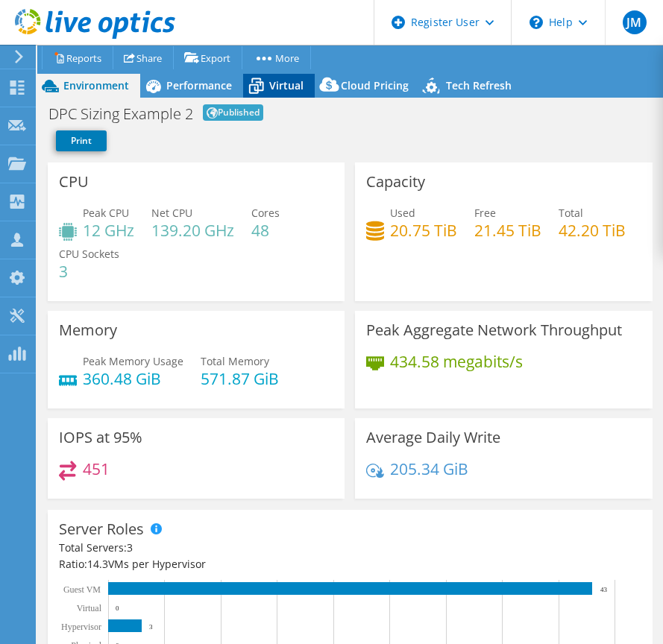  Describe the element at coordinates (151, 627) in the screenshot. I see `text: 3` at that location.